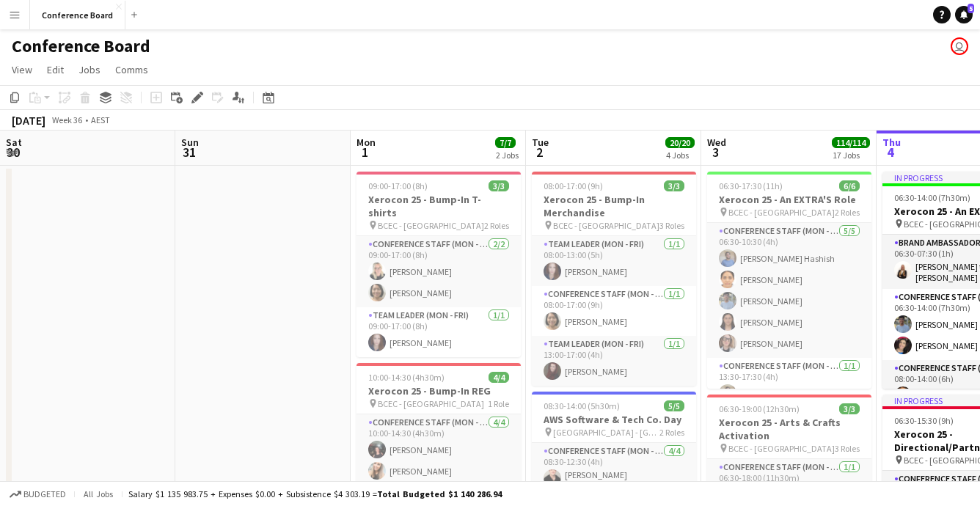  I want to click on span: Sat, so click(14, 143).